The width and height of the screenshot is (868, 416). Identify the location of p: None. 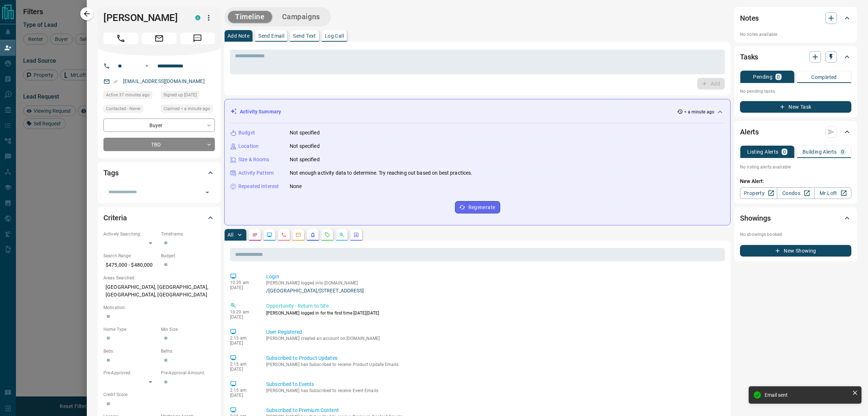
(296, 187).